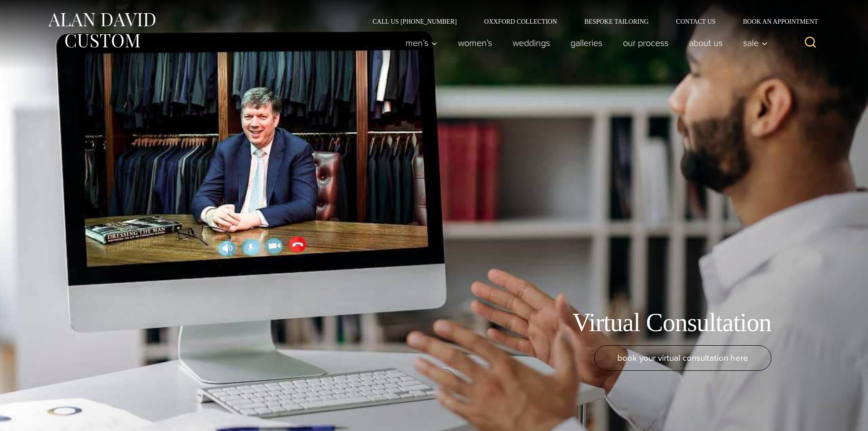  What do you see at coordinates (811, 43) in the screenshot?
I see `button: View Search Form` at bounding box center [811, 43].